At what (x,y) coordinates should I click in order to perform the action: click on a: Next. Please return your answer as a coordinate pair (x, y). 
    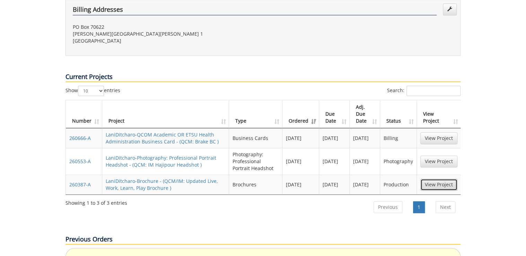
    Looking at the image, I should click on (446, 207).